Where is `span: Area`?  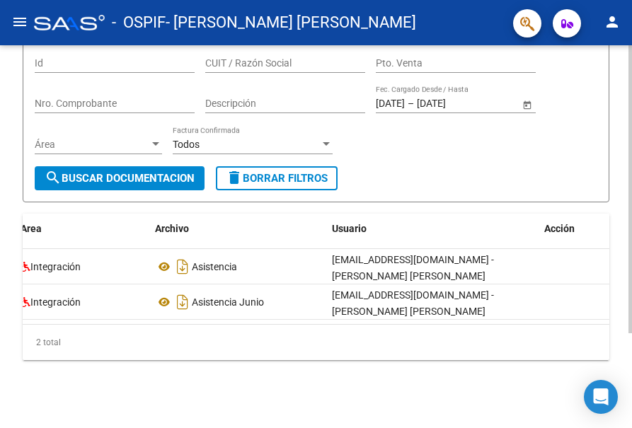 span: Area is located at coordinates (31, 229).